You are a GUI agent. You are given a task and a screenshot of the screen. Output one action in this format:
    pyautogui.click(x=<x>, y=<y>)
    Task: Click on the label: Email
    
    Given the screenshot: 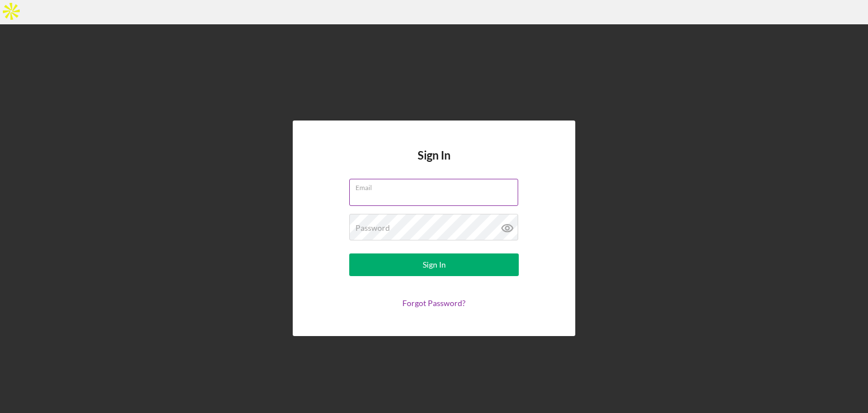 What is the action you would take?
    pyautogui.click(x=437, y=185)
    